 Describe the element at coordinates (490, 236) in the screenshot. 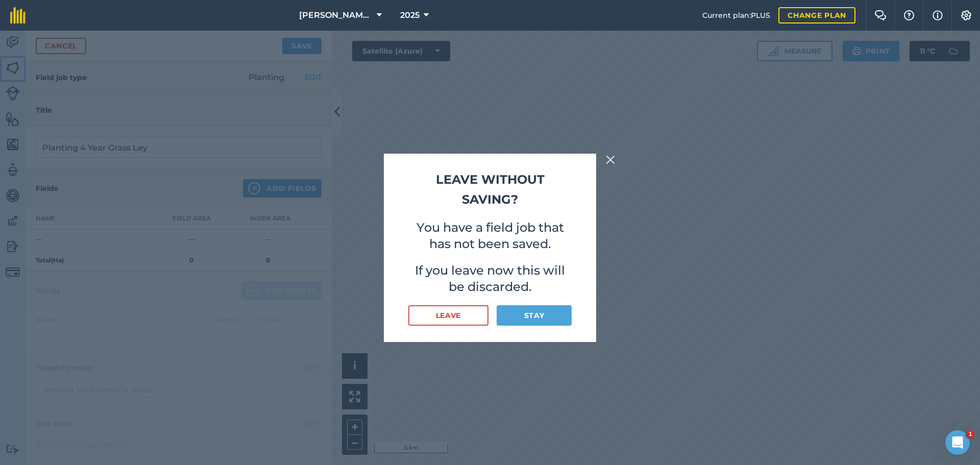

I see `p: You have a field job that has not been saved.` at that location.